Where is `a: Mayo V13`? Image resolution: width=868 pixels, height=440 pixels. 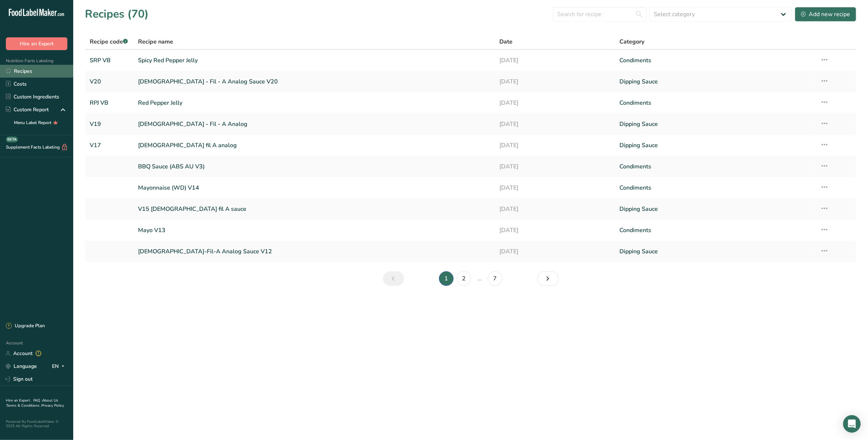 a: Mayo V13 is located at coordinates (315, 231).